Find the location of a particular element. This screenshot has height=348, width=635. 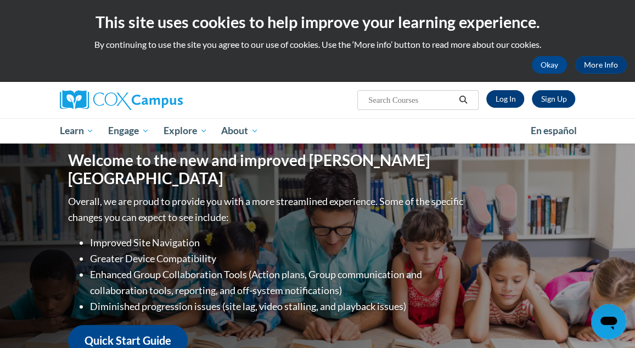

li: Greater Device Compatibility is located at coordinates (278, 258).